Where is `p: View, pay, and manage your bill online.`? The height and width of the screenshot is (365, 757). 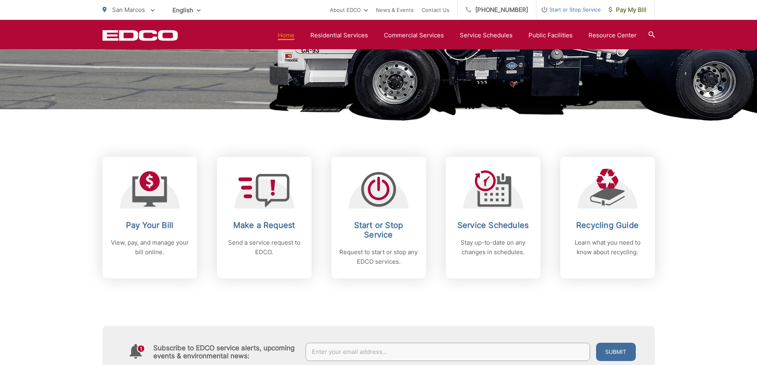 p: View, pay, and manage your bill online. is located at coordinates (150, 247).